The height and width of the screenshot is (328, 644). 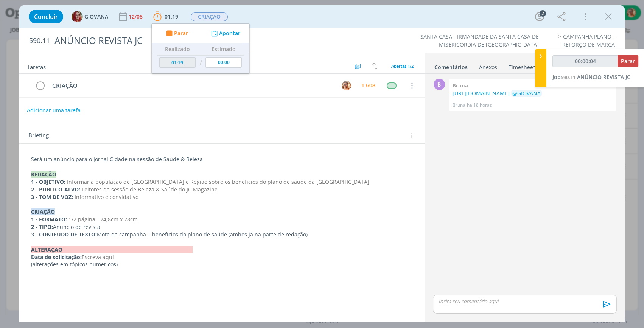 What do you see at coordinates (43, 174) in the screenshot?
I see `strong: REDAÇÃO` at bounding box center [43, 174].